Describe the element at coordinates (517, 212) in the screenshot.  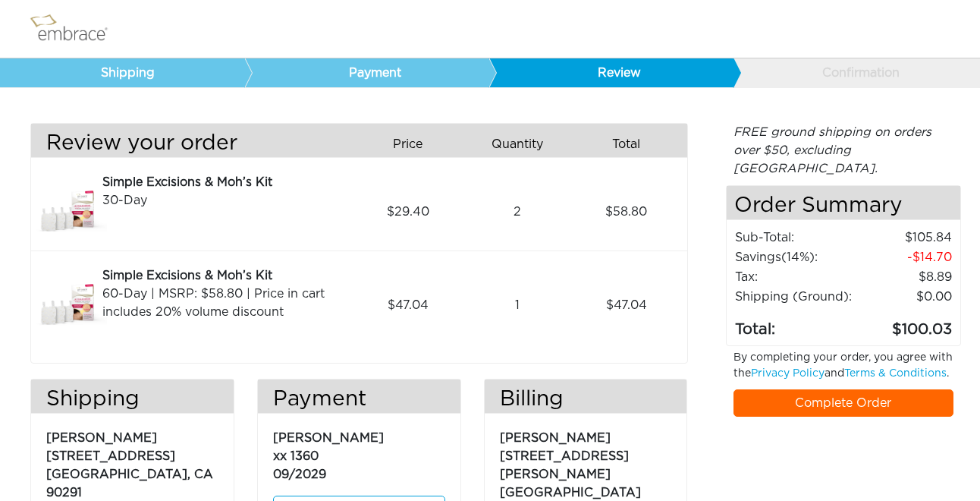
I see `span: 2` at that location.